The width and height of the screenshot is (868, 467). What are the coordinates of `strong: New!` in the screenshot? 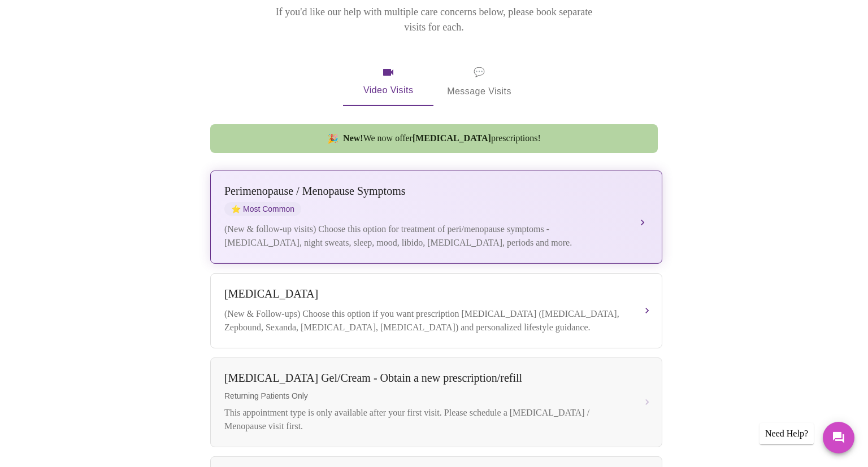 It's located at (353, 138).